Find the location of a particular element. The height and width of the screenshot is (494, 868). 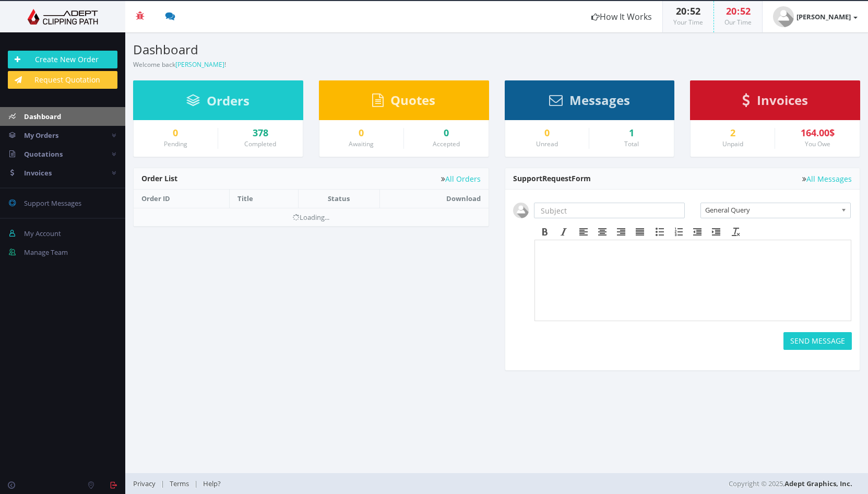

span: Order List is located at coordinates (159, 178).